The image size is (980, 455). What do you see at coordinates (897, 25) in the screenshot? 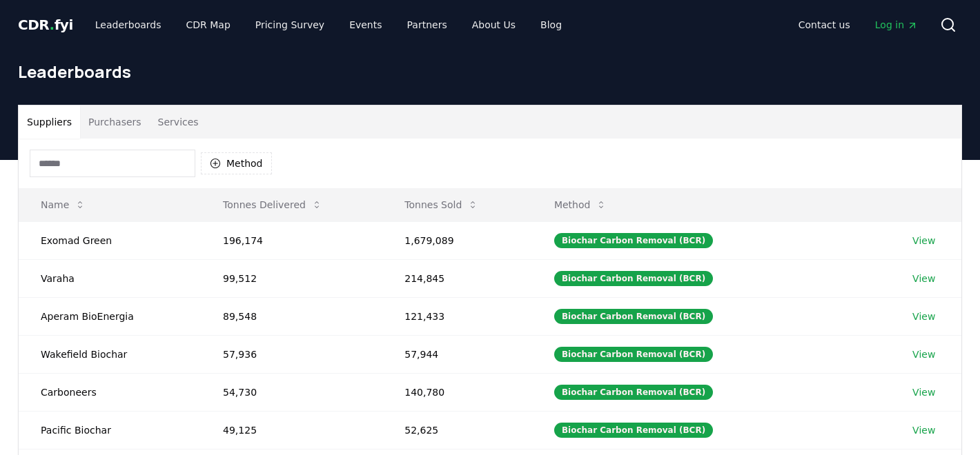
I see `span: Log in` at bounding box center [897, 25].